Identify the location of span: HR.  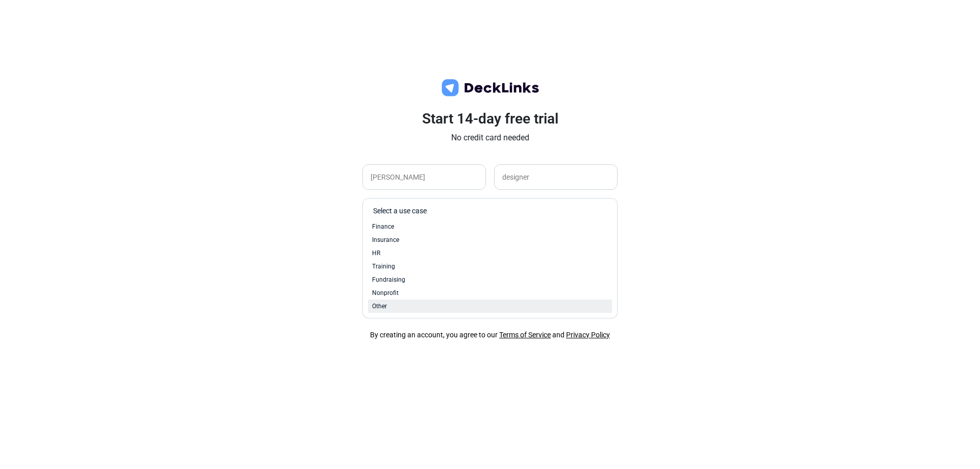
(376, 253).